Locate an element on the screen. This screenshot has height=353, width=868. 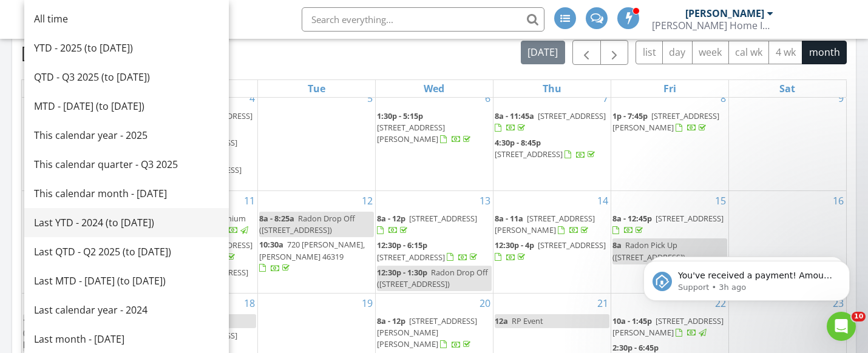
p: Message from Support, sent 3h ago is located at coordinates (131, 52).